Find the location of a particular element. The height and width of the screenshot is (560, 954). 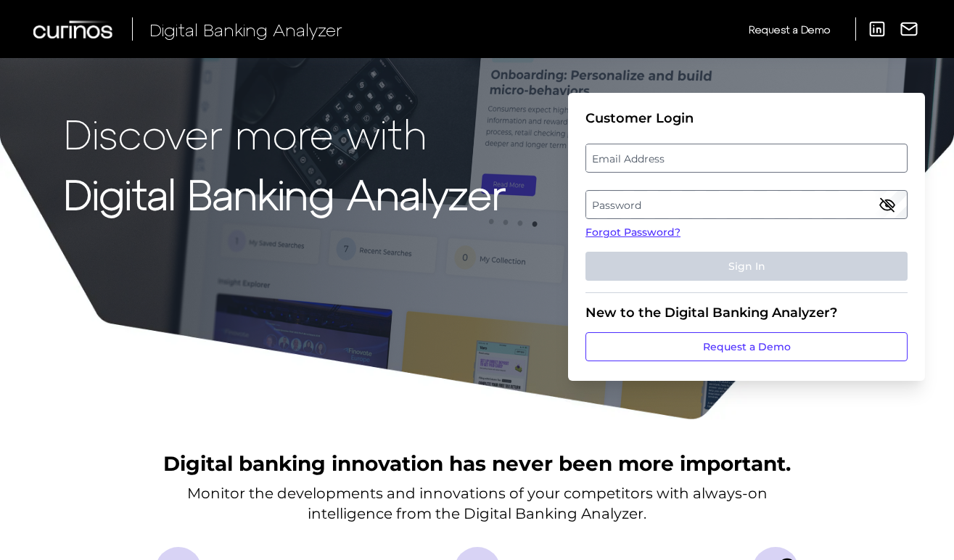

label: Email Address is located at coordinates (746, 158).